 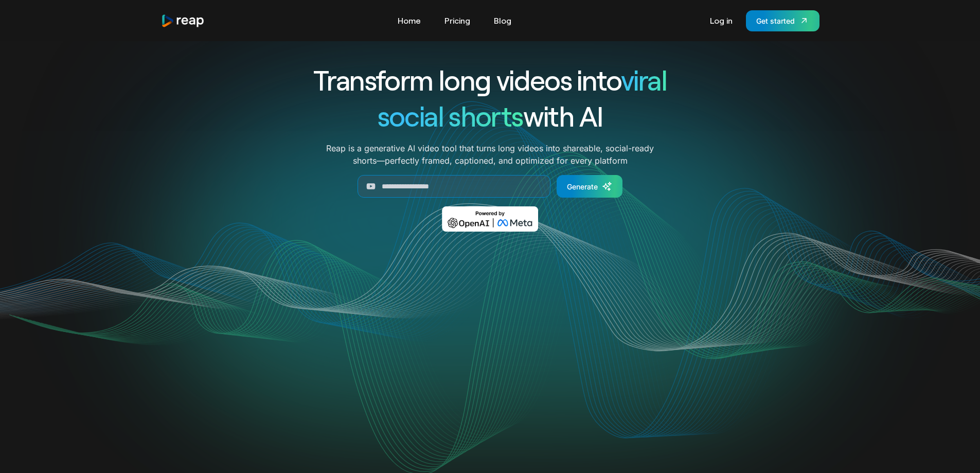 I want to click on form: Generate Form, so click(x=490, y=187).